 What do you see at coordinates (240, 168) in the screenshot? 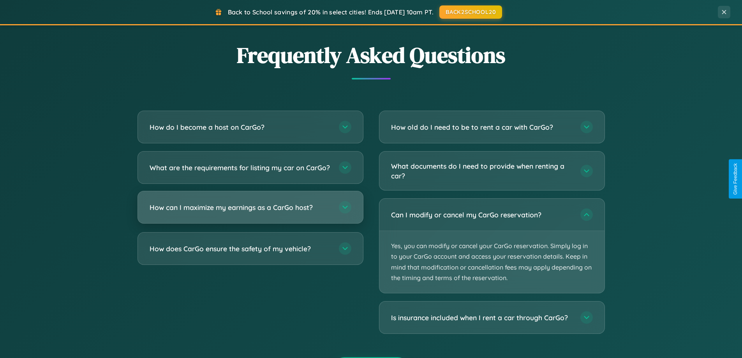
I see `h3: What are the requirements for listing my car on CarGo?` at bounding box center [240, 168].